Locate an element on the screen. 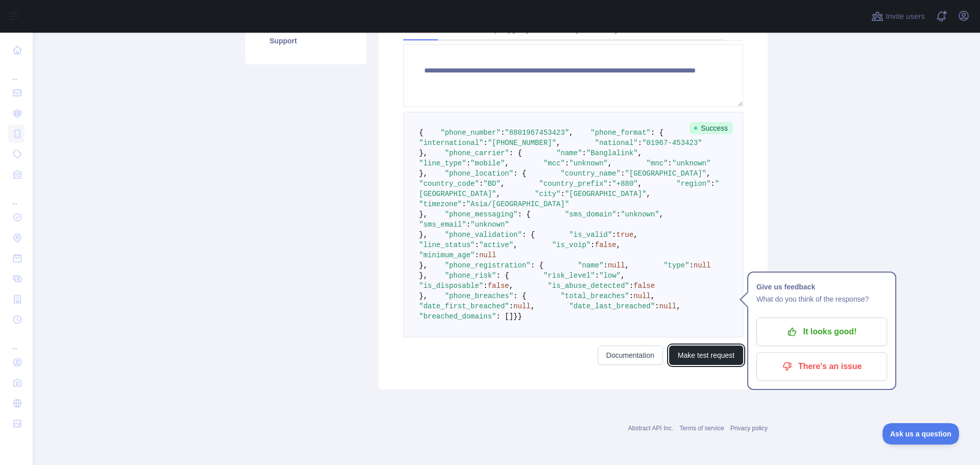  span: "8801967453423" is located at coordinates (537, 132).